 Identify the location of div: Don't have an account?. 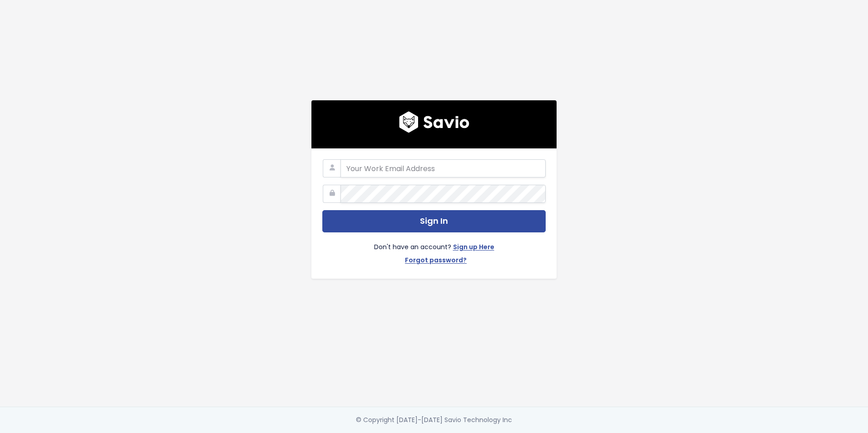
(434, 250).